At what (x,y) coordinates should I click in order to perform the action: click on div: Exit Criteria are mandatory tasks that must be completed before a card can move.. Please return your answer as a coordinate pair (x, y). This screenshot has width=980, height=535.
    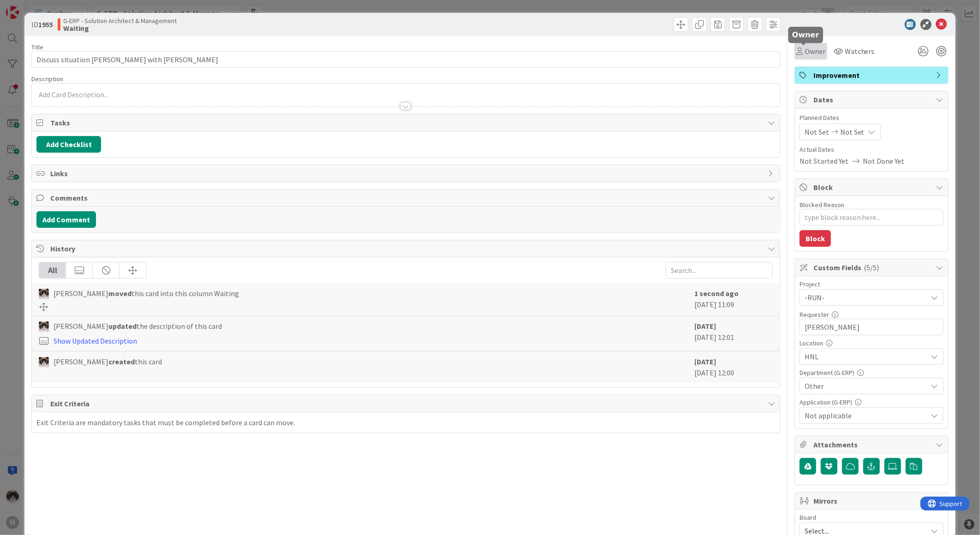
    Looking at the image, I should click on (165, 422).